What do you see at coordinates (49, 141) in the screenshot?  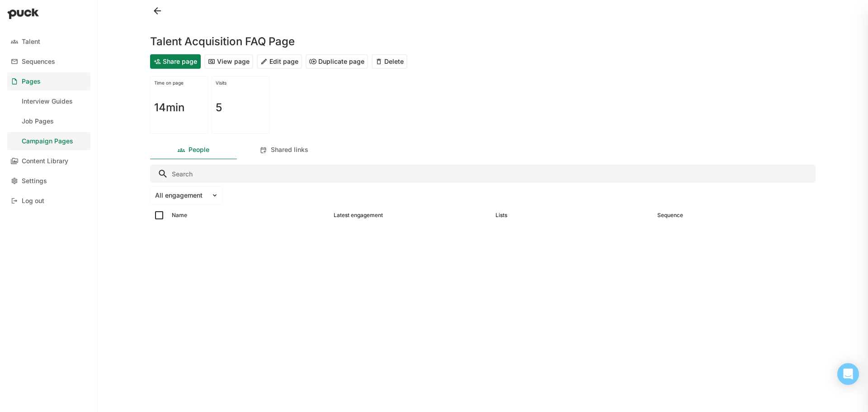 I see `a: Campaign Pages` at bounding box center [49, 141].